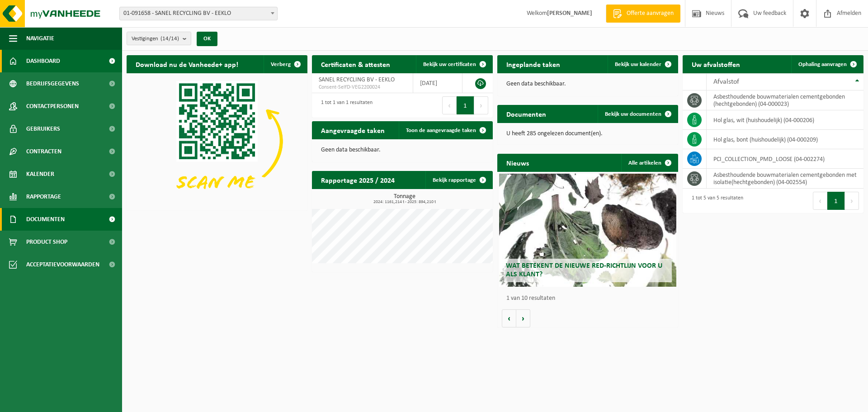 The width and height of the screenshot is (868, 412). I want to click on button: Verberg, so click(285, 64).